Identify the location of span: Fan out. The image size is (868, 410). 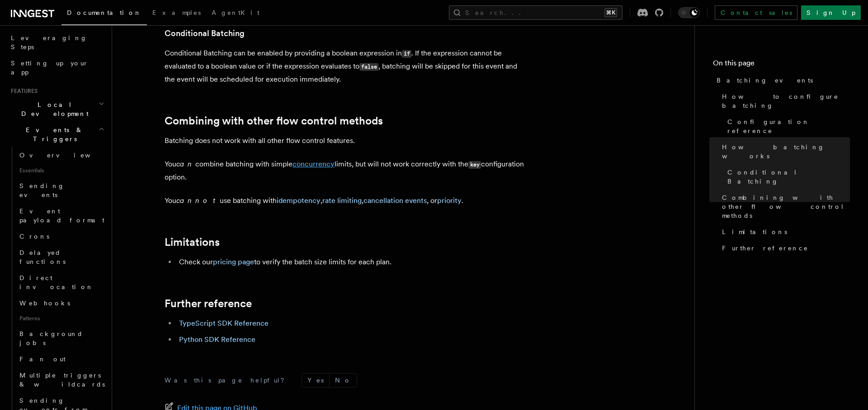
(42, 359).